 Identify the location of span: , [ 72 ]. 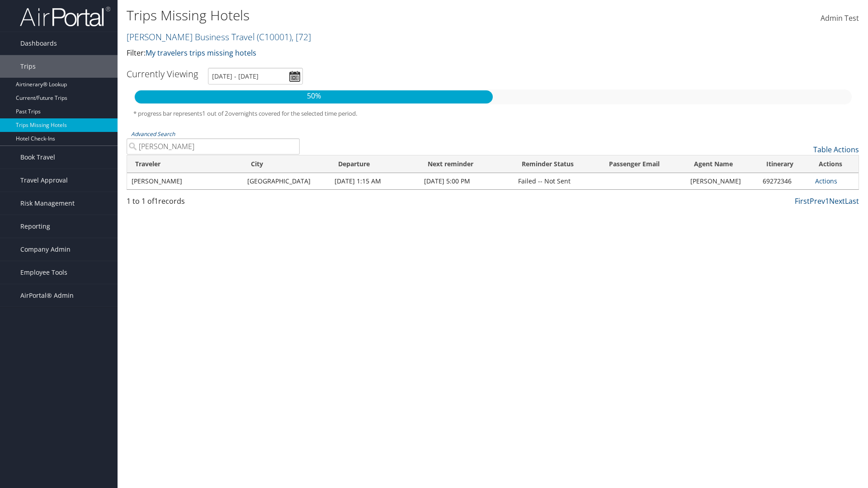
(301, 37).